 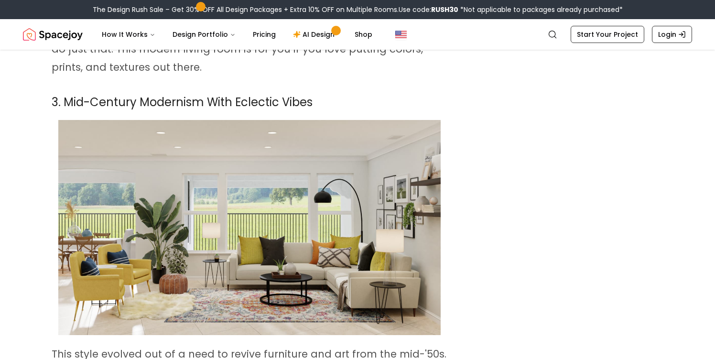 What do you see at coordinates (53, 34) in the screenshot?
I see `a: Spacejoy` at bounding box center [53, 34].